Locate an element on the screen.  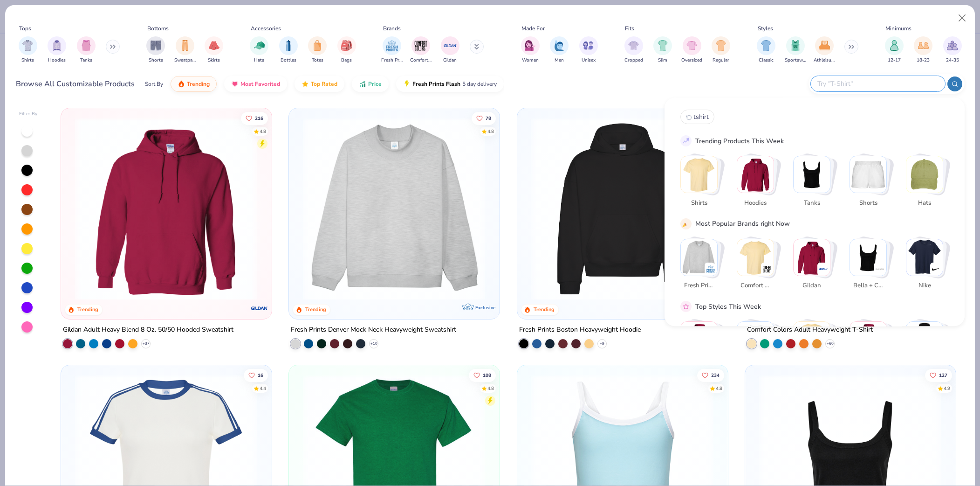
img: Unisex Image is located at coordinates (589, 45).